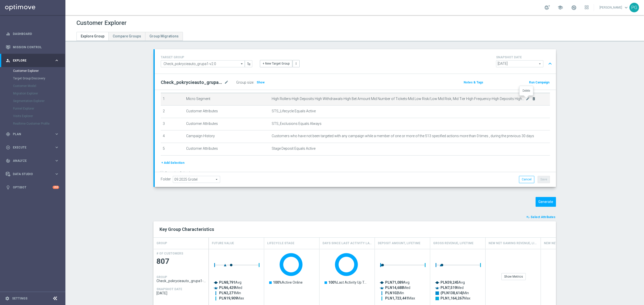  What do you see at coordinates (32, 161) in the screenshot?
I see `button: track_changes Analyze keyboard_arrow_right` at bounding box center [32, 161].